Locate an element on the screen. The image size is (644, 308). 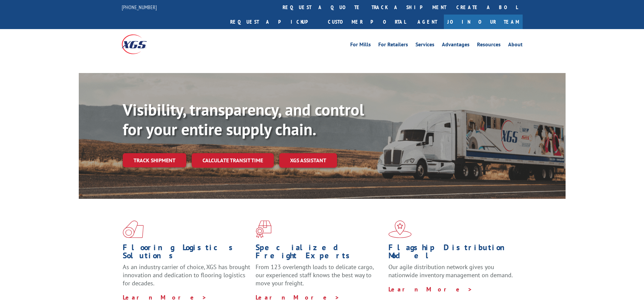
a: Track shipment is located at coordinates (155, 160).